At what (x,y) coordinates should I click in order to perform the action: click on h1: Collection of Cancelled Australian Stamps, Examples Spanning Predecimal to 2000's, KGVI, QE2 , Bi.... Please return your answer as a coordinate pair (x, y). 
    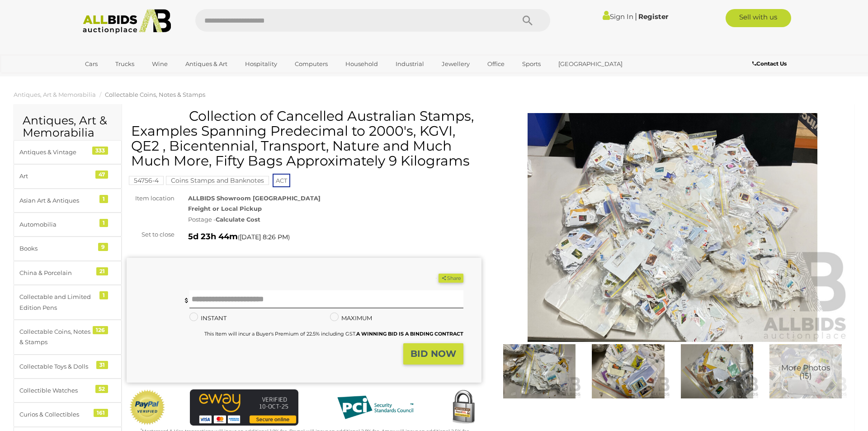
    Looking at the image, I should click on (305, 138).